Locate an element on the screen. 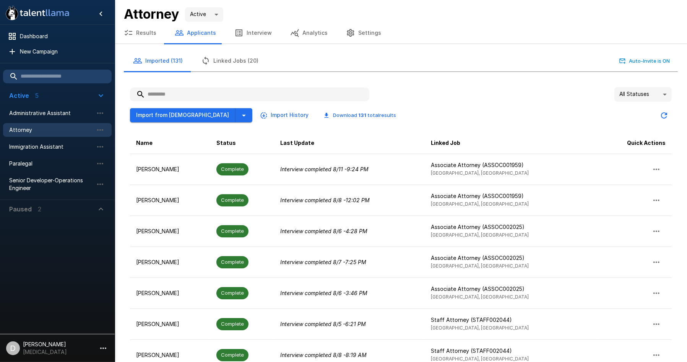  button: Download 131 totalresults is located at coordinates (360, 115).